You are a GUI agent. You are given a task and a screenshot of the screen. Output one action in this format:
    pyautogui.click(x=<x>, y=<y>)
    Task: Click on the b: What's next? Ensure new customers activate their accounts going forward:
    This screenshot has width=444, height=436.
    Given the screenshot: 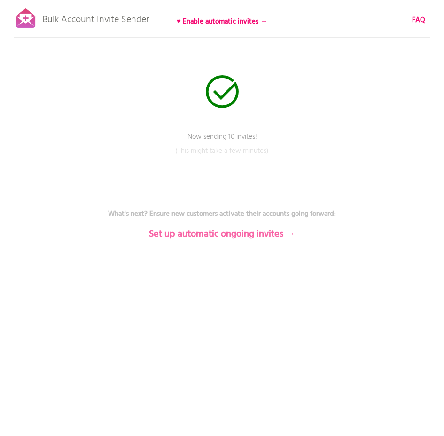 What is the action you would take?
    pyautogui.click(x=222, y=214)
    